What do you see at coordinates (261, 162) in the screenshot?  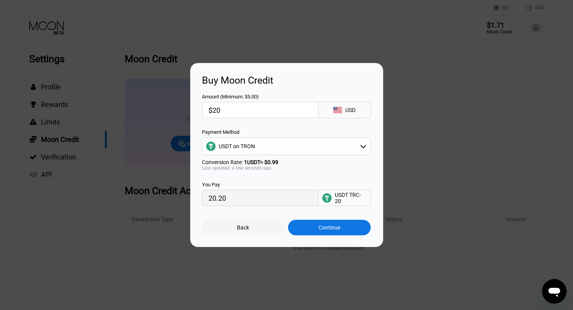 I see `span: 1 USDT ≈ $0.99` at bounding box center [261, 162].